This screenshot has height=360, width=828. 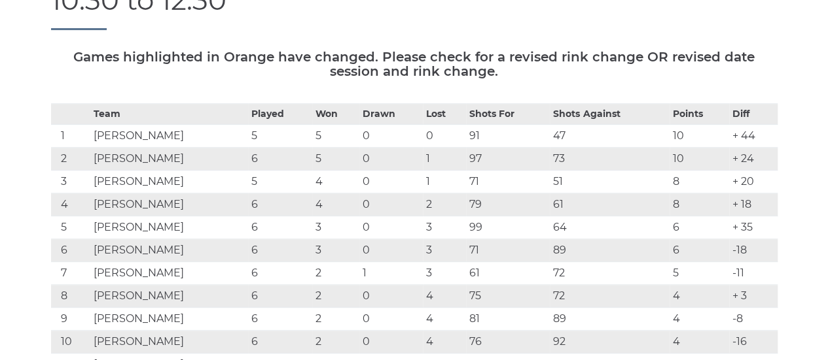 What do you see at coordinates (508, 114) in the screenshot?
I see `th: Shots For` at bounding box center [508, 114].